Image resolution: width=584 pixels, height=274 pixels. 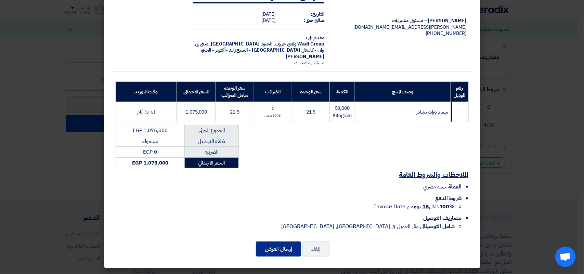 I want to click on strong: EGP 1,075,000, so click(x=150, y=163).